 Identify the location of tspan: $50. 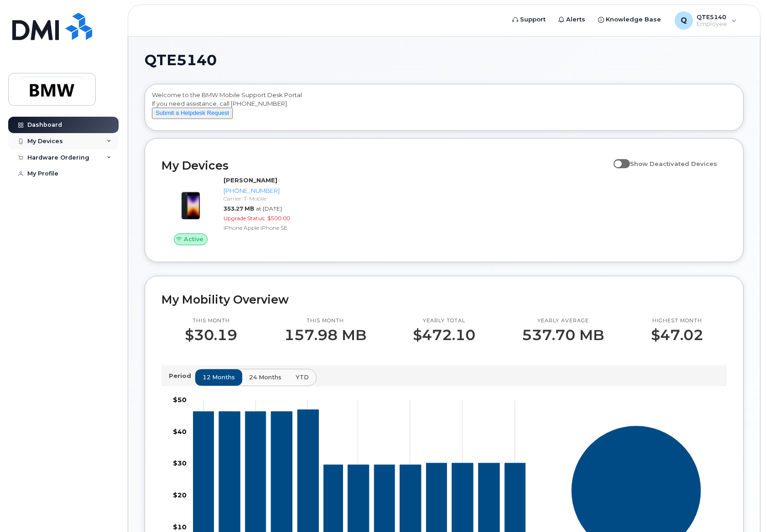
(180, 400).